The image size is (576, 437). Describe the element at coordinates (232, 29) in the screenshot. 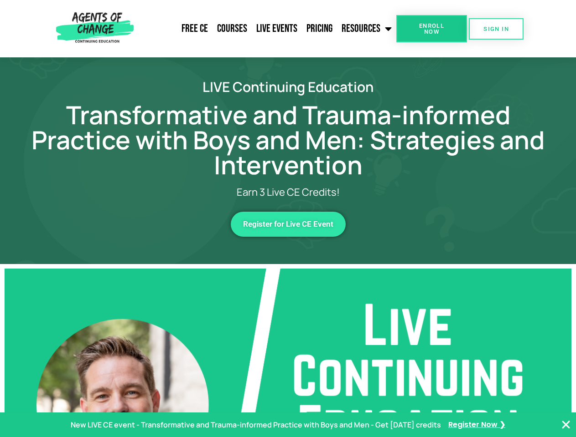

I see `a: Courses` at that location.